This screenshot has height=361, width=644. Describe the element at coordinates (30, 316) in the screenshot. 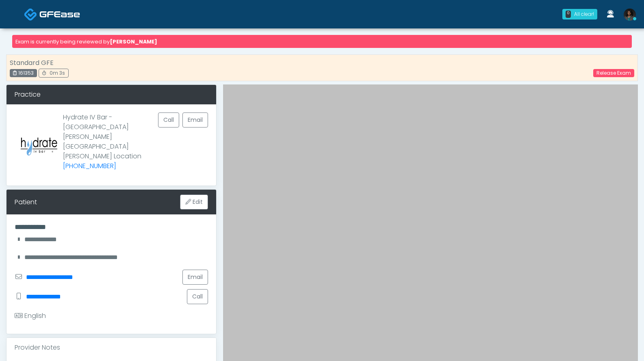

I see `div: English` at that location.